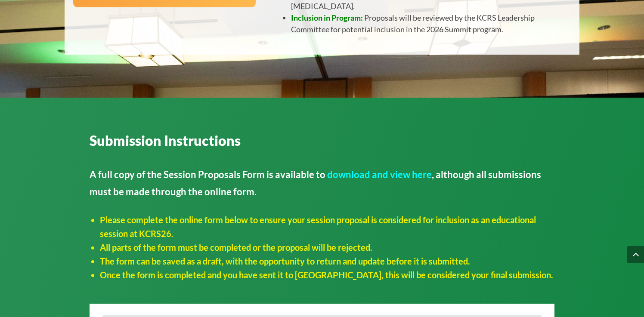  I want to click on p: A full copy of the Session Proposals Form is available to , although all submissions must be made..., so click(322, 183).